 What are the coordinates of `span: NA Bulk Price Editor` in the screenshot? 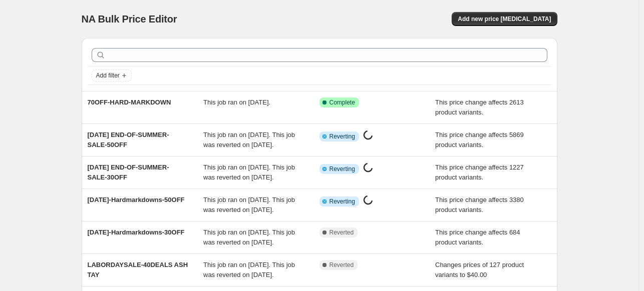 It's located at (129, 19).